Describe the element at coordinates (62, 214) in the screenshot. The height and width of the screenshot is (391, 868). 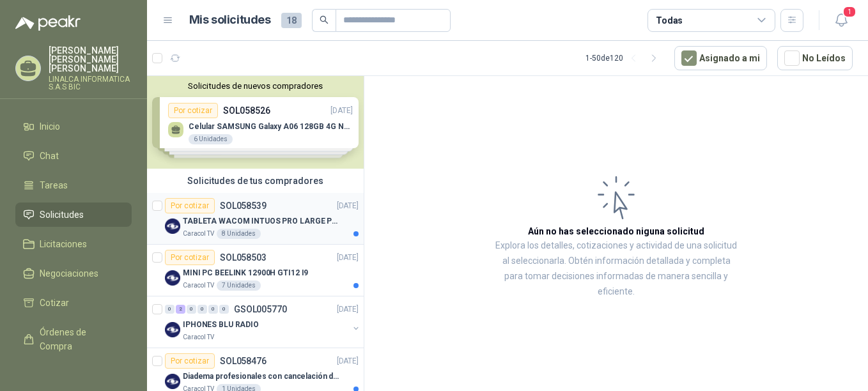
I see `span: Solicitudes` at that location.